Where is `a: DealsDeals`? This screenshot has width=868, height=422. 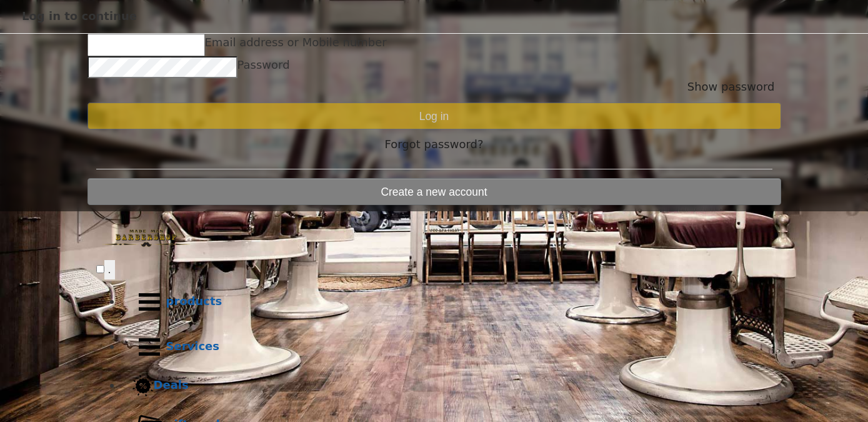 a: DealsDeals is located at coordinates (446, 386).